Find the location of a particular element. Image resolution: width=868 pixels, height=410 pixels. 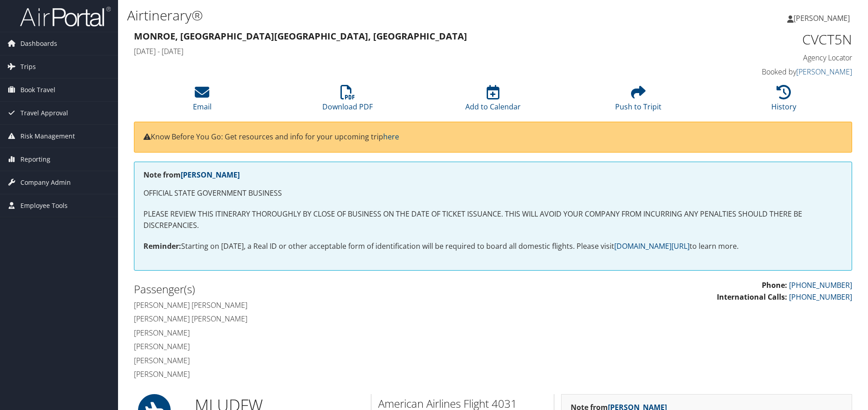

p: Know Before You Go: Get resources and info for your upcoming trip is located at coordinates (493, 137).